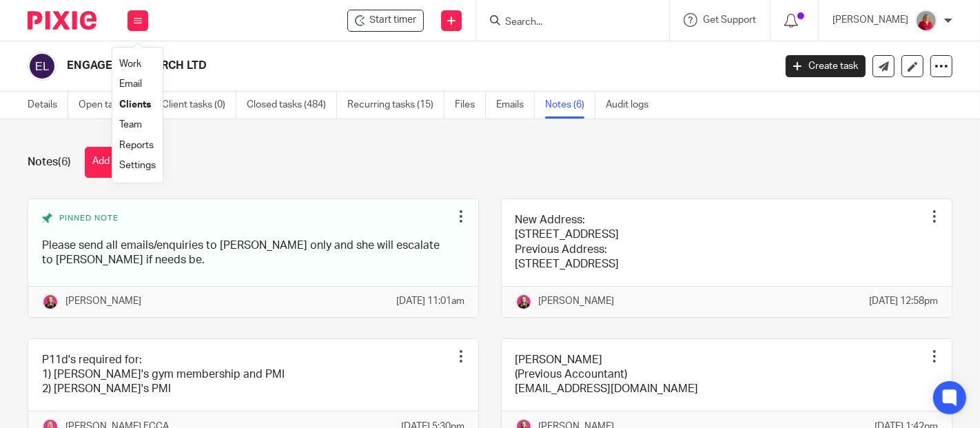 Image resolution: width=980 pixels, height=428 pixels. Describe the element at coordinates (42, 66) in the screenshot. I see `img: svg%3E` at that location.